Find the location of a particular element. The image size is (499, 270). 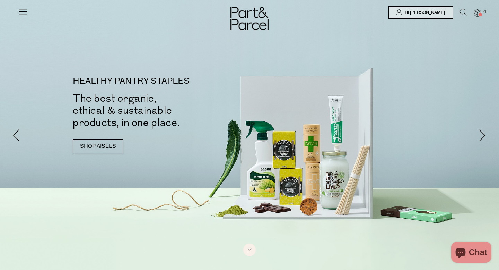

a: 4 is located at coordinates (478, 13).